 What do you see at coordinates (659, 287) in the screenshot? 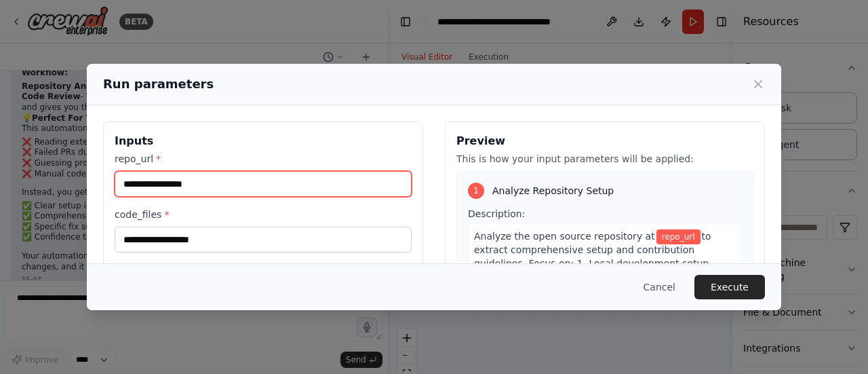
I see `button: Cancel` at bounding box center [659, 287].